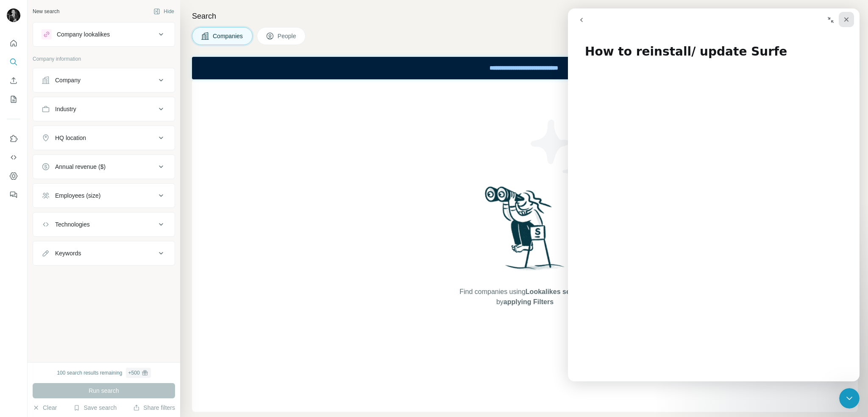  What do you see at coordinates (104, 80) in the screenshot?
I see `button: Company` at bounding box center [104, 80].